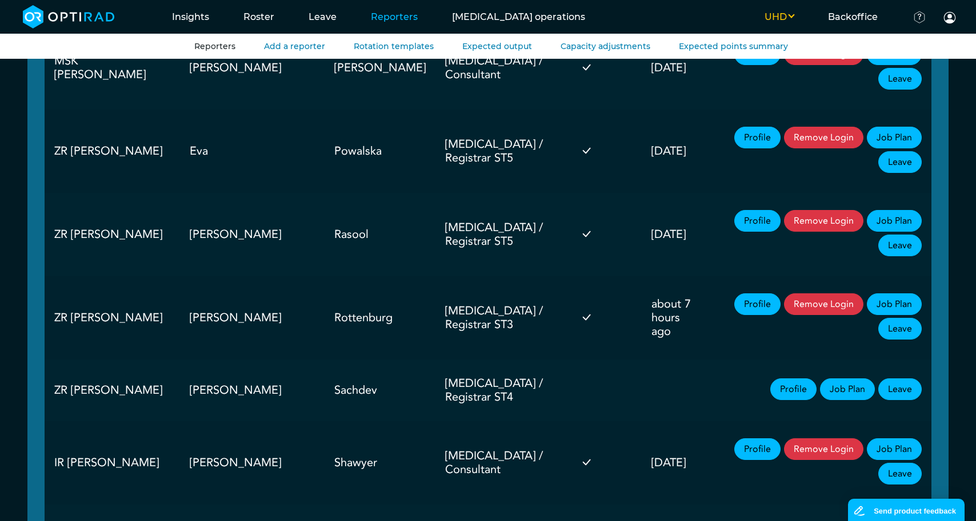 Image resolution: width=976 pixels, height=521 pixels. Describe the element at coordinates (380, 151) in the screenshot. I see `td: Powalska` at that location.